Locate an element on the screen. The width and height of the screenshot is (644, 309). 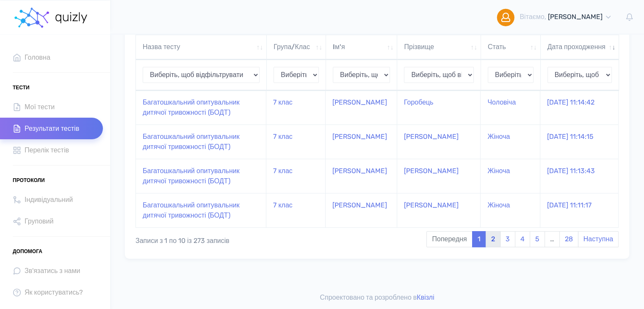
span: Протоколи is located at coordinates (29, 180).